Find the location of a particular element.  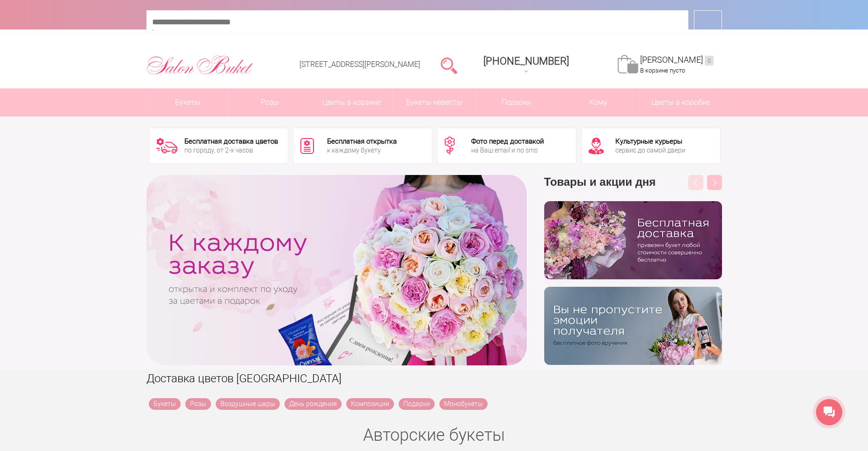

a: Цветы в коробке is located at coordinates (681, 103).